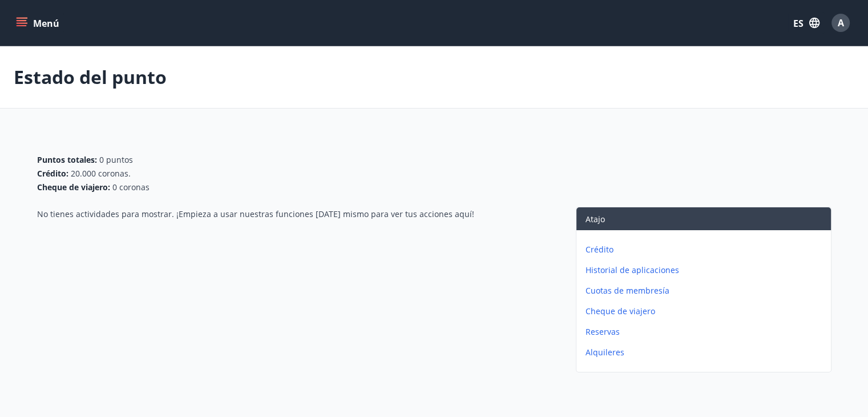 Image resolution: width=868 pixels, height=417 pixels. I want to click on font: 0 coronas, so click(131, 187).